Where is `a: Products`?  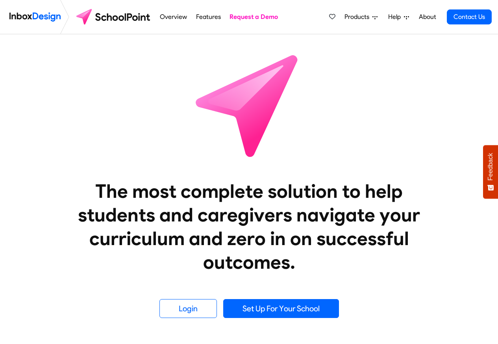
a: Products is located at coordinates (361, 17).